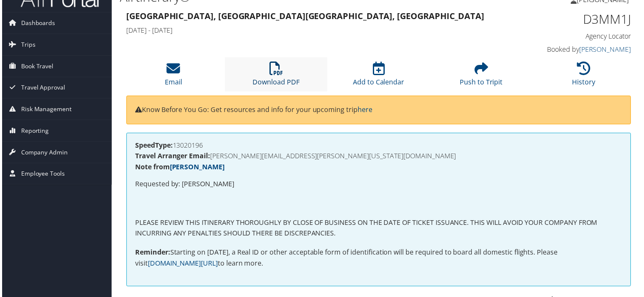 This screenshot has height=297, width=644. What do you see at coordinates (365, 110) in the screenshot?
I see `a: here` at bounding box center [365, 110].